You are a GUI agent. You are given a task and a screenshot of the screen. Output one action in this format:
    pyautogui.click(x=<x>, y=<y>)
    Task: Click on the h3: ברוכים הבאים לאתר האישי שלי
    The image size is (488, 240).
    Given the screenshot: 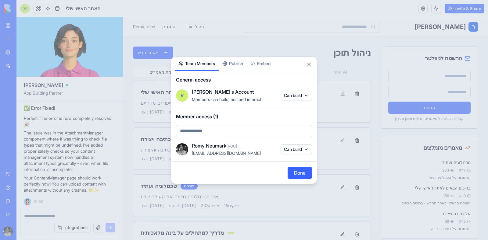 What is the action you would take?
    pyautogui.click(x=53, y=76)
    